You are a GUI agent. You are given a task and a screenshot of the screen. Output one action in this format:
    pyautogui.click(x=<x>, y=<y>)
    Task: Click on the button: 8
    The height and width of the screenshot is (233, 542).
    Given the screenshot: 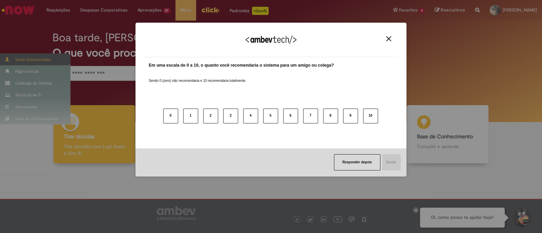 What is the action you would take?
    pyautogui.click(x=331, y=116)
    